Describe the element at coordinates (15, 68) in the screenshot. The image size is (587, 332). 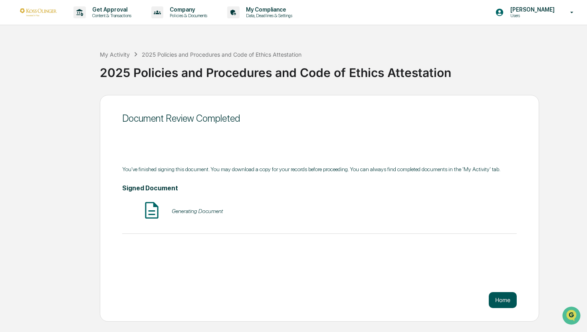
I see `img: 1746055101610-c473b297-6a78-478c-a979-82029cc54cd1` at that location.